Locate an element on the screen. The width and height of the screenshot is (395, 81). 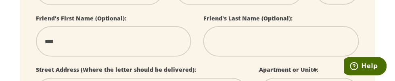
label: Street Address (Where the letter should be delivered): is located at coordinates (116, 70).